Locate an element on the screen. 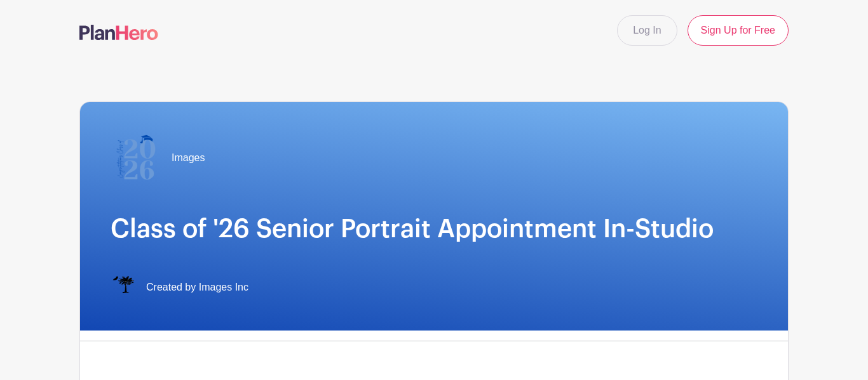  h1: Class of '26 Senior Portrait Appointment In-Studio is located at coordinates (434, 229).